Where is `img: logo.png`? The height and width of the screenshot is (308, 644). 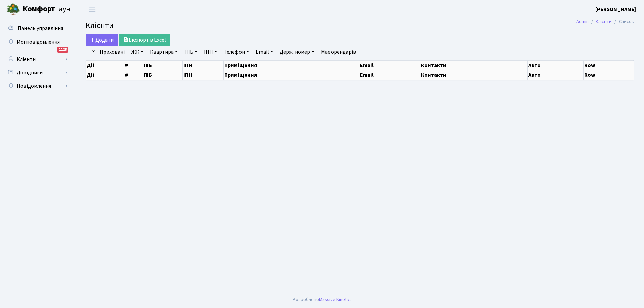 img: logo.png is located at coordinates (14, 10).